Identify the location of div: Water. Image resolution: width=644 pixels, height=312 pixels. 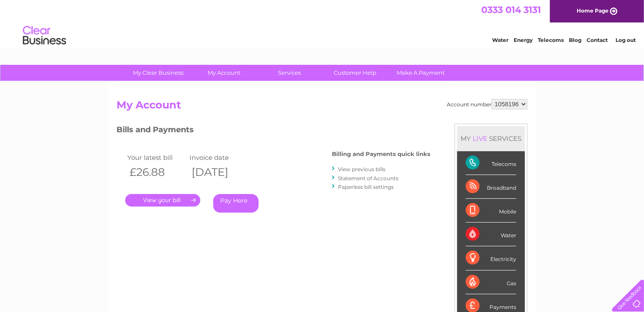
(491, 235).